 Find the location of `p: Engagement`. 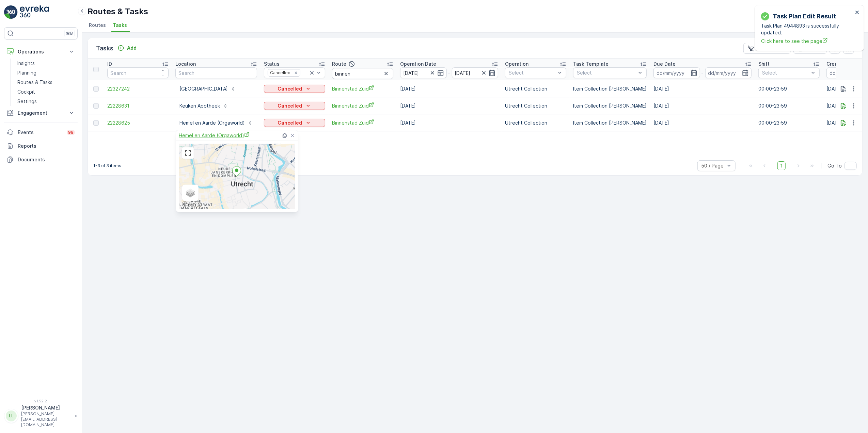

p: Engagement is located at coordinates (41, 113).